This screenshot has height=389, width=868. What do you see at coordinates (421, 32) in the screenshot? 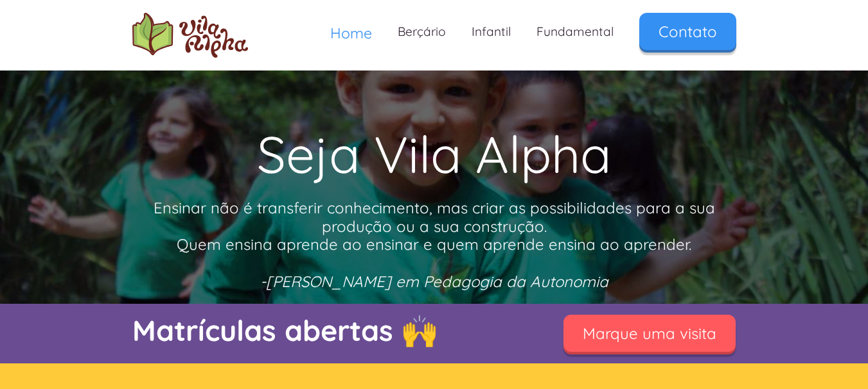
I see `a: Berçário` at bounding box center [421, 32].